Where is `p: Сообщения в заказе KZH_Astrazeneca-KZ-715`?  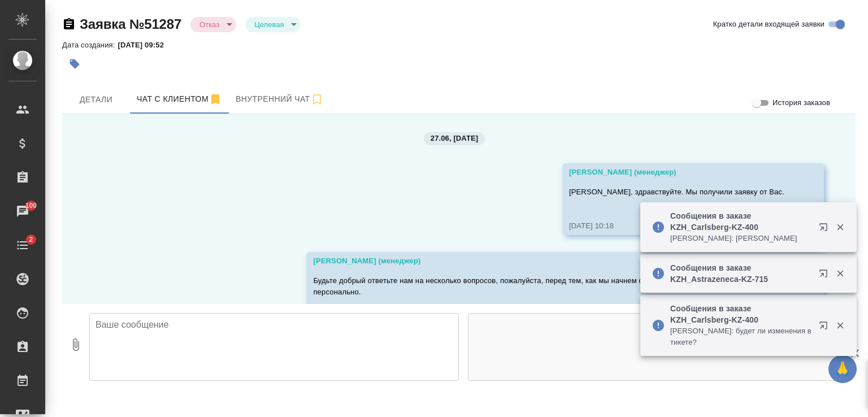 p: Сообщения в заказе KZH_Astrazeneca-KZ-715 is located at coordinates (741, 273).